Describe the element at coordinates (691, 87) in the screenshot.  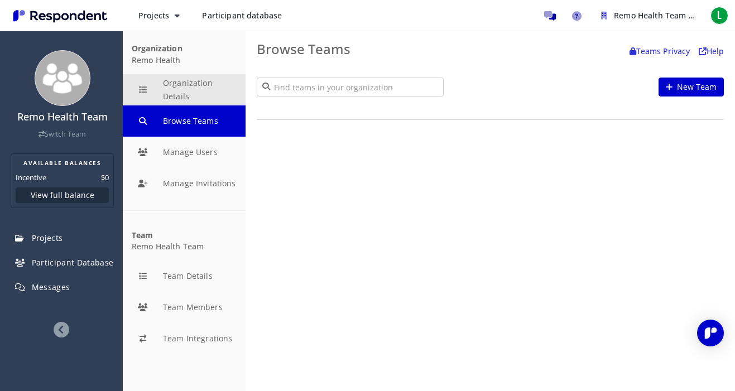
I see `a: New Team` at that location.